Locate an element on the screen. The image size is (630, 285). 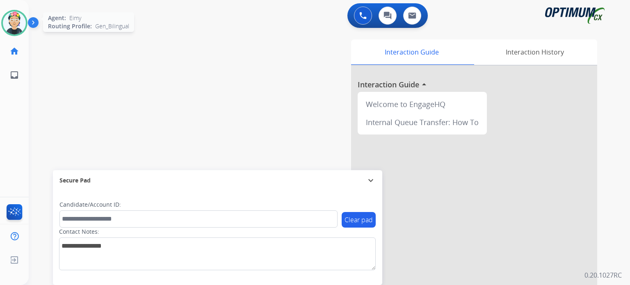
label: Candidate/Account ID: is located at coordinates (90, 205).